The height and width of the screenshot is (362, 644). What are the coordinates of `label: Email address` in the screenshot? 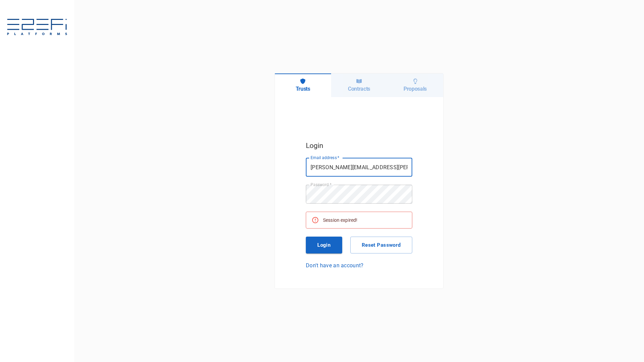 It's located at (325, 158).